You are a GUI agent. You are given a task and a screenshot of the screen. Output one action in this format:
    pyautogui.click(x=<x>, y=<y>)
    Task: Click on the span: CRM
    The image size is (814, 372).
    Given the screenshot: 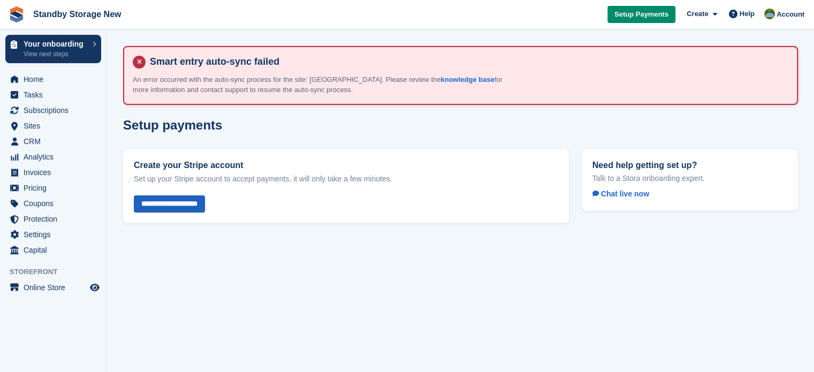 What is the action you would take?
    pyautogui.click(x=56, y=141)
    